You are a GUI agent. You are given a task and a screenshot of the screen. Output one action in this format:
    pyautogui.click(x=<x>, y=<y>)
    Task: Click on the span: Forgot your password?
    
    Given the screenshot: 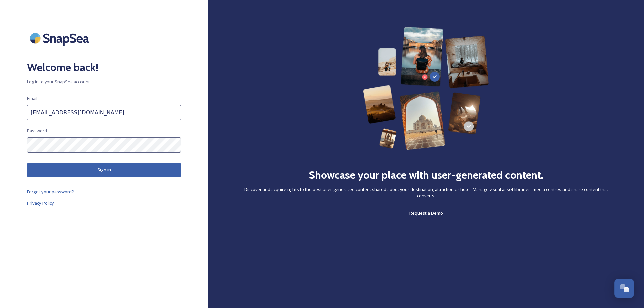 What is the action you would take?
    pyautogui.click(x=50, y=192)
    